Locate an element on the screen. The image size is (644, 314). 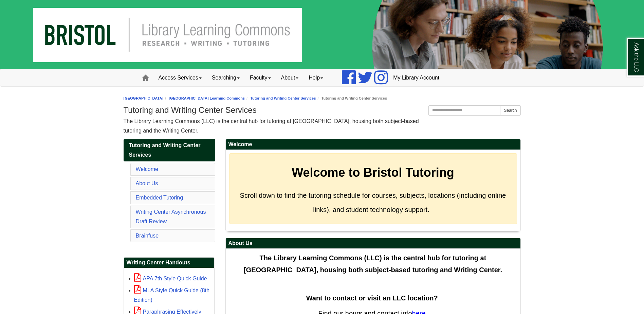
a: About Us is located at coordinates (147, 184).